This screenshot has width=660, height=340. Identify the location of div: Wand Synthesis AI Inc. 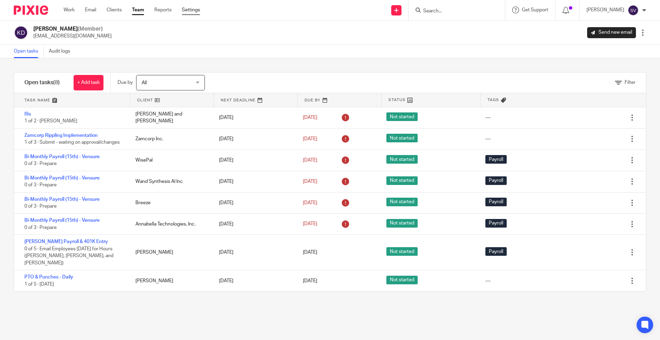
(170, 181).